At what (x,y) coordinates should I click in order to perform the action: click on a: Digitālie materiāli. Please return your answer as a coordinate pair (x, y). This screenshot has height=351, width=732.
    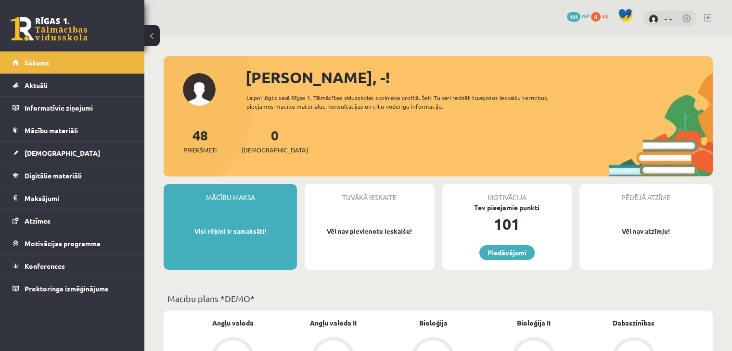
    Looking at the image, I should click on (72, 176).